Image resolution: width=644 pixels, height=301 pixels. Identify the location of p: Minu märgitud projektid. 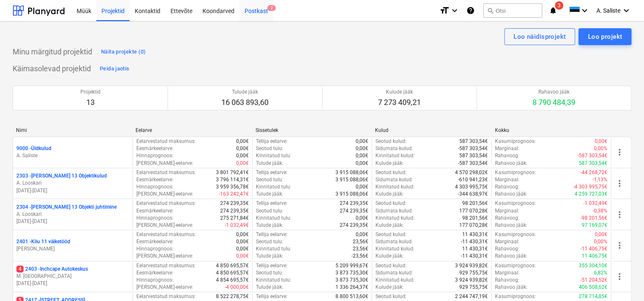
(52, 52).